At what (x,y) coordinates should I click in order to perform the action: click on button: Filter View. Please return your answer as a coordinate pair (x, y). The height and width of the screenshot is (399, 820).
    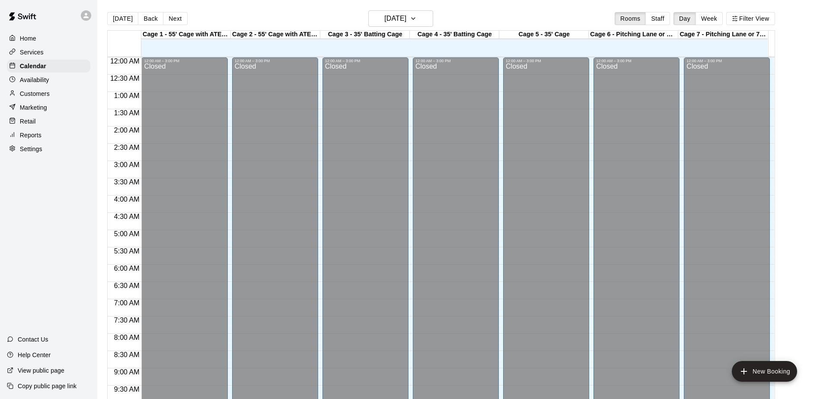
    Looking at the image, I should click on (751, 19).